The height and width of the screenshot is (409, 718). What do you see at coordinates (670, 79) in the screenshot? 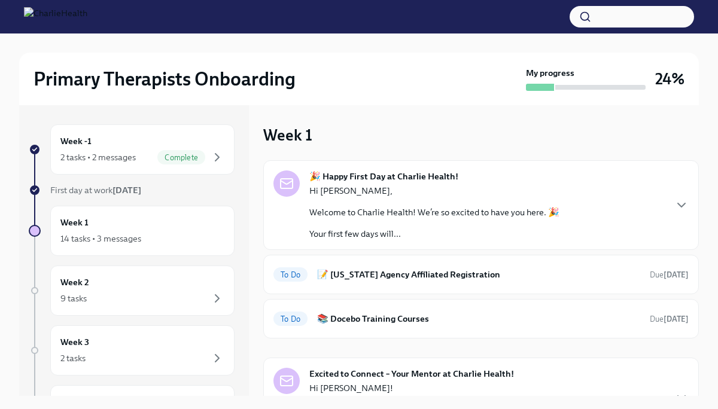
I see `h3: 24%` at bounding box center [670, 79].